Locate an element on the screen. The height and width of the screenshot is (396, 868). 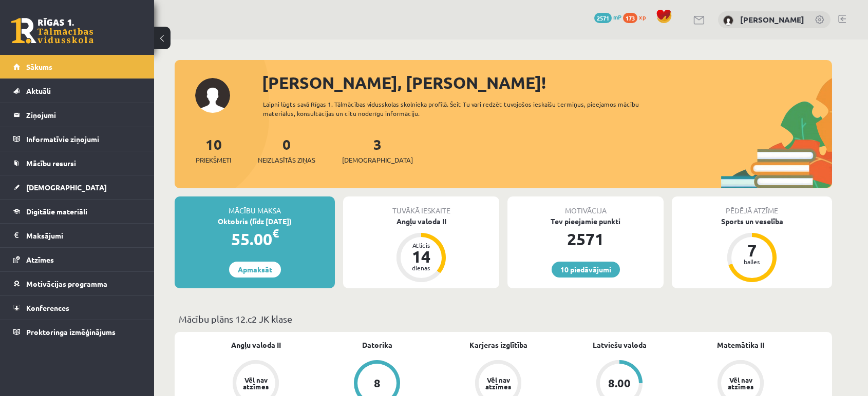
div: Motivācija is located at coordinates (585, 206).